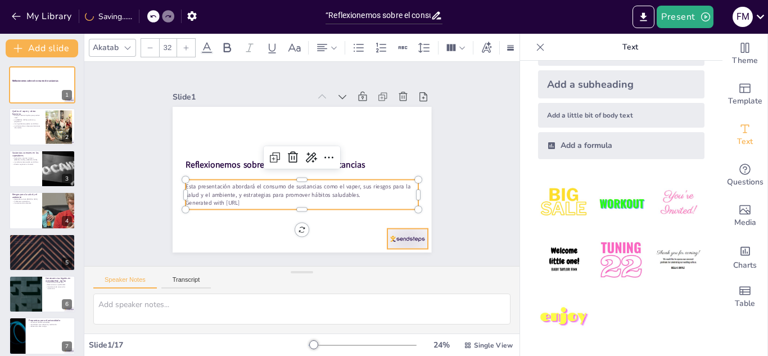  Describe the element at coordinates (42, 239) in the screenshot. I see `p: Uso de colores atractivos.` at that location.